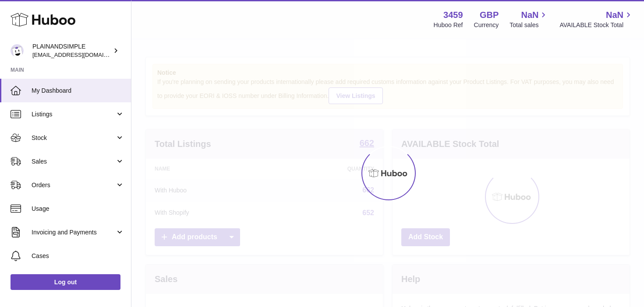 The height and width of the screenshot is (307, 644). Describe the element at coordinates (596, 25) in the screenshot. I see `span: AVAILABLE Stock Total` at that location.